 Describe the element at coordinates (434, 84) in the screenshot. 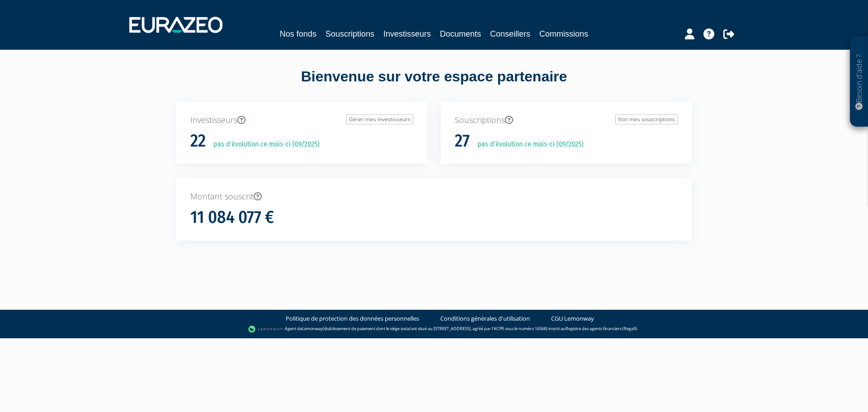

I see `div: Bienvenue sur votre espace partenaire` at that location.